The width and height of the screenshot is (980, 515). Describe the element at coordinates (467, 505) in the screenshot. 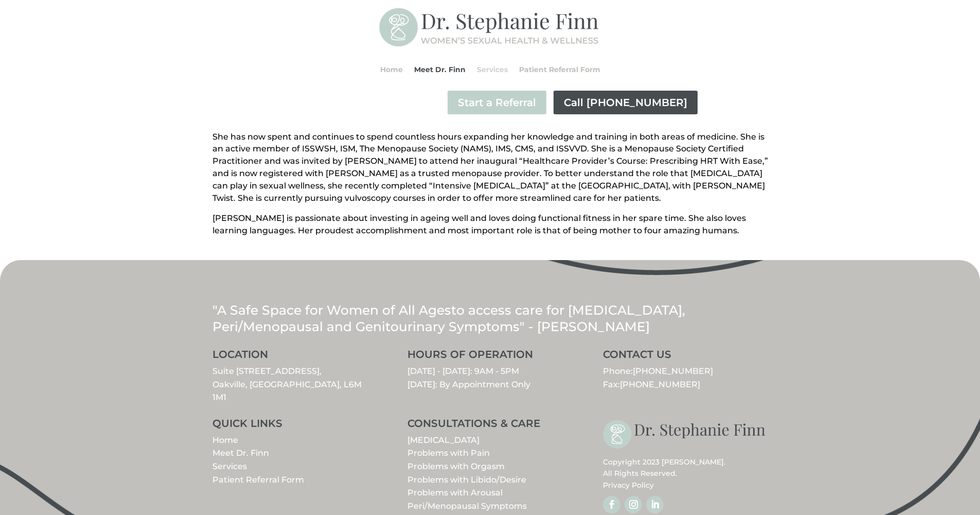

I see `a: Peri/Menopausal Symptoms` at that location.